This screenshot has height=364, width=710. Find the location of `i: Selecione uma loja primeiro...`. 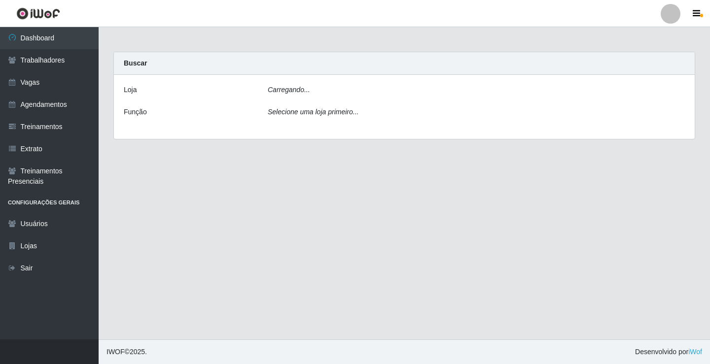

i: Selecione uma loja primeiro... is located at coordinates (313, 112).